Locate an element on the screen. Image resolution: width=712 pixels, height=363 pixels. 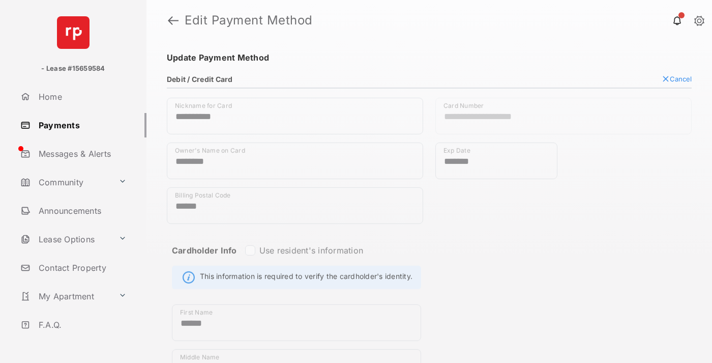
a: Lease Options is located at coordinates (65, 239).